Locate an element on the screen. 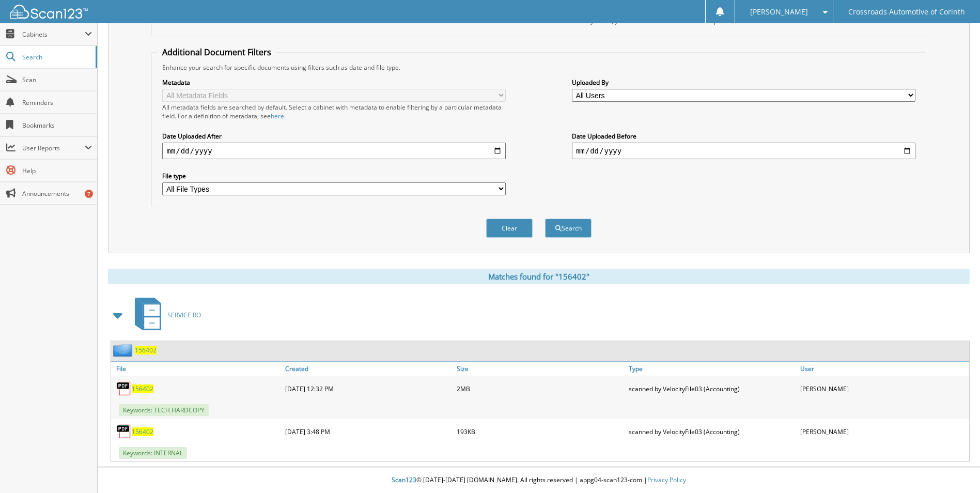 The width and height of the screenshot is (980, 493). label: Uploaded By is located at coordinates (744, 83).